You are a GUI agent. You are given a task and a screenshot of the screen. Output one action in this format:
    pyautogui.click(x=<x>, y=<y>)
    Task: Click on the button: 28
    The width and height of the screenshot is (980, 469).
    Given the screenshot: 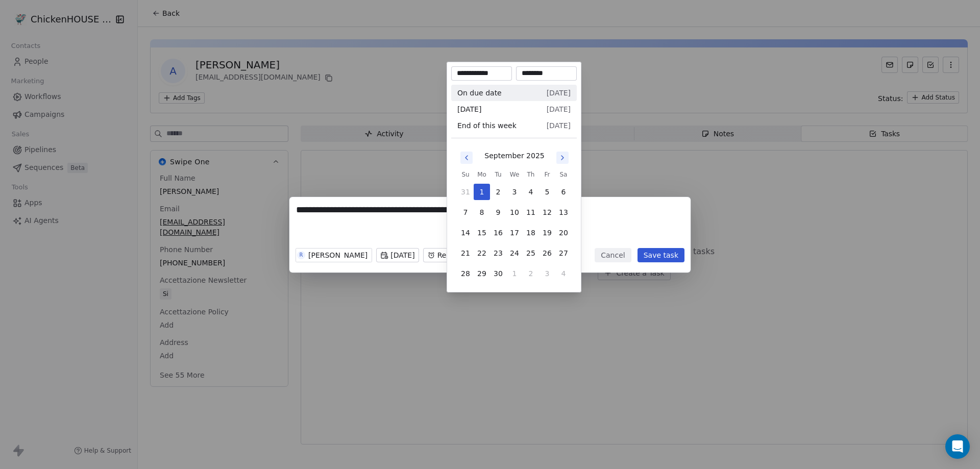 What is the action you would take?
    pyautogui.click(x=465, y=273)
    